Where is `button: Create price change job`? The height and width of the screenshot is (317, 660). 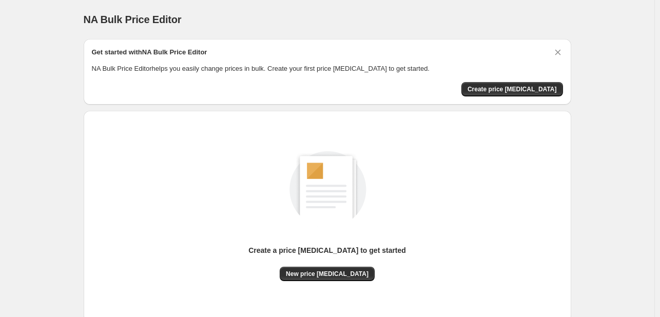 button: Create price change job is located at coordinates (512, 89).